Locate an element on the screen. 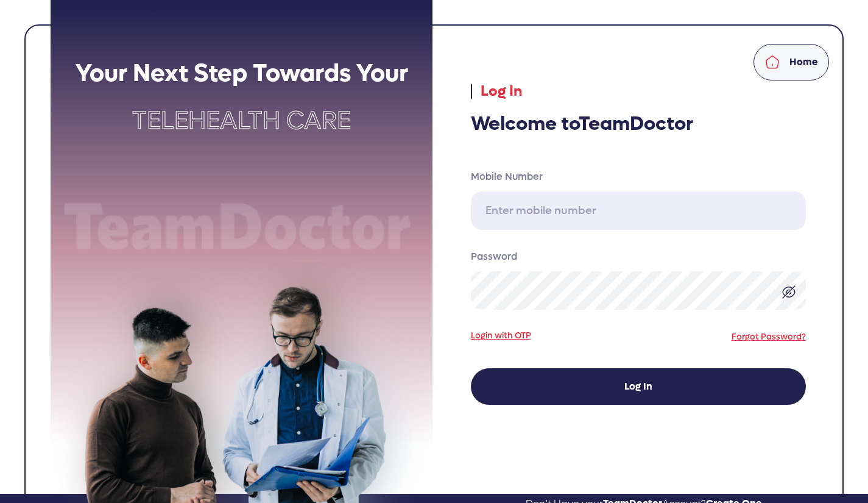 The height and width of the screenshot is (503, 868). button: Log In is located at coordinates (638, 386).